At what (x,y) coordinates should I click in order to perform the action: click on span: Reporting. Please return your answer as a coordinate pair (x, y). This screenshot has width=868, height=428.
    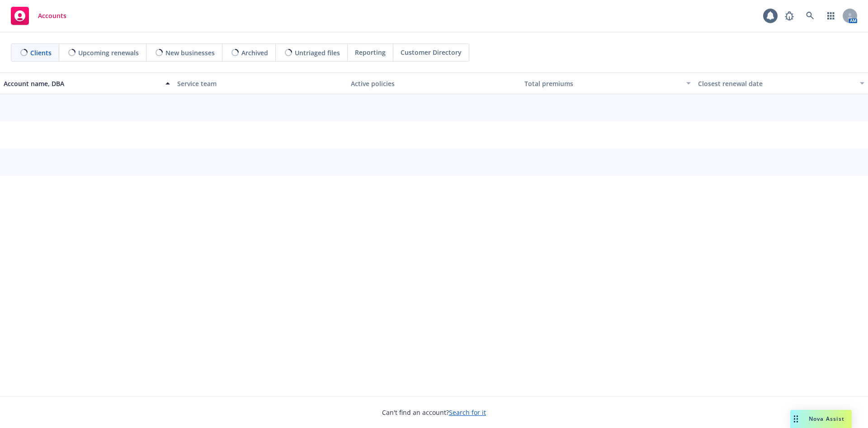
    Looking at the image, I should click on (371, 52).